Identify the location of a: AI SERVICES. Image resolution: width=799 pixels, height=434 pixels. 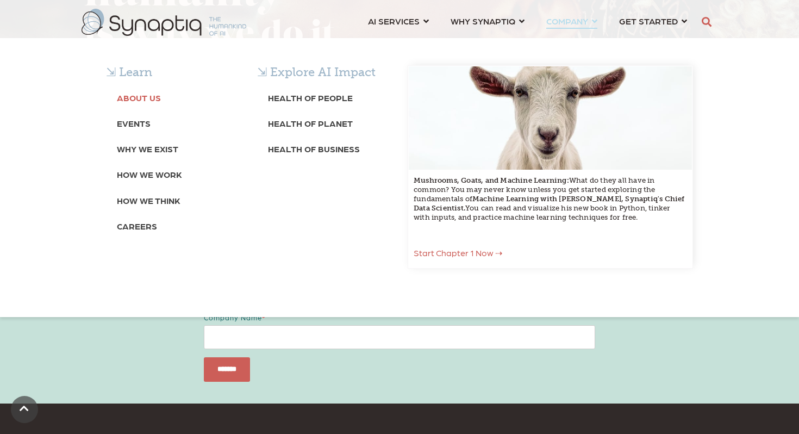
(398, 21).